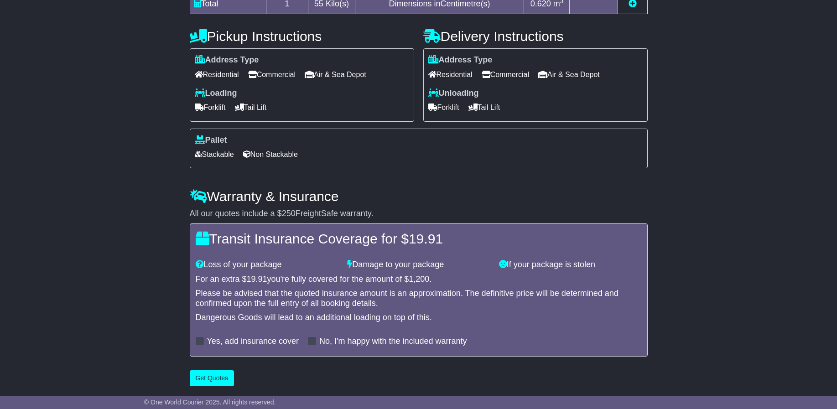  What do you see at coordinates (419, 214) in the screenshot?
I see `div: All our quotes include a $ FreightSafe warranty.` at bounding box center [419, 214].